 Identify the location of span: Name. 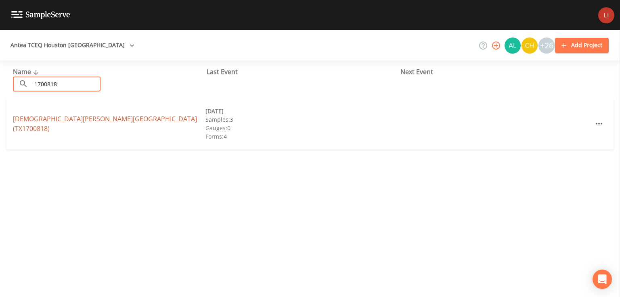
(27, 72).